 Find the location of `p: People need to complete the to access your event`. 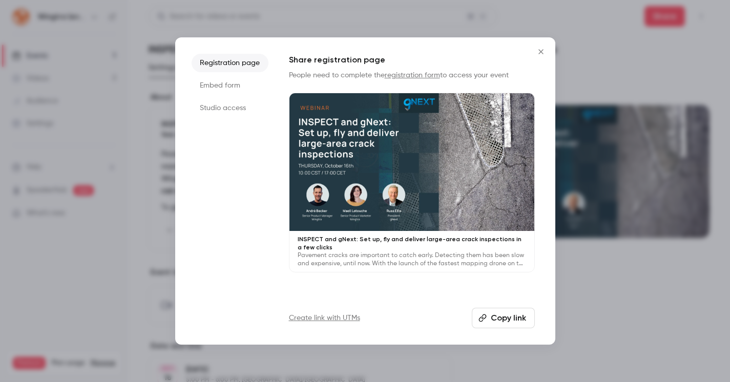

p: People need to complete the to access your event is located at coordinates (412, 75).